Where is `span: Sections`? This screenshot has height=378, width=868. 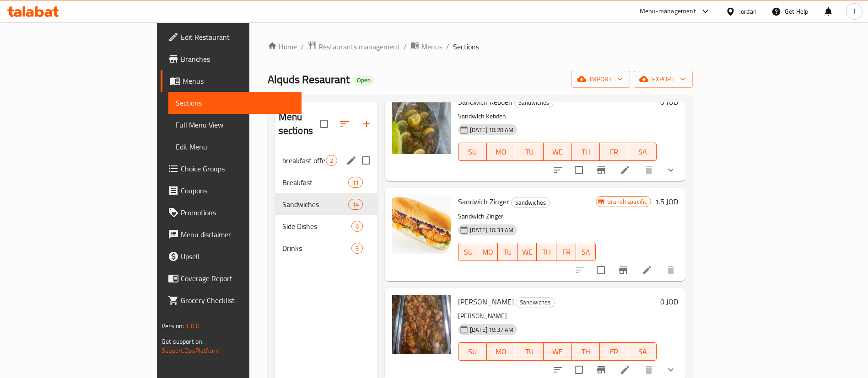
span: Sections is located at coordinates (235, 103).